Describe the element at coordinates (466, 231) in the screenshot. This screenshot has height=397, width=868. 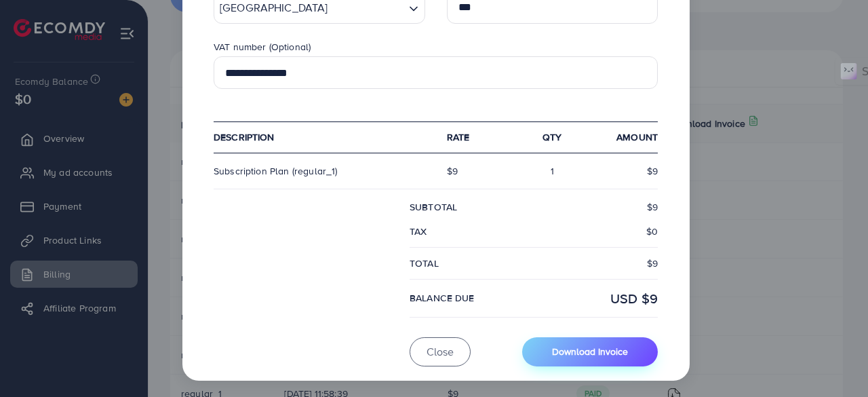
I see `div: Tax` at that location.